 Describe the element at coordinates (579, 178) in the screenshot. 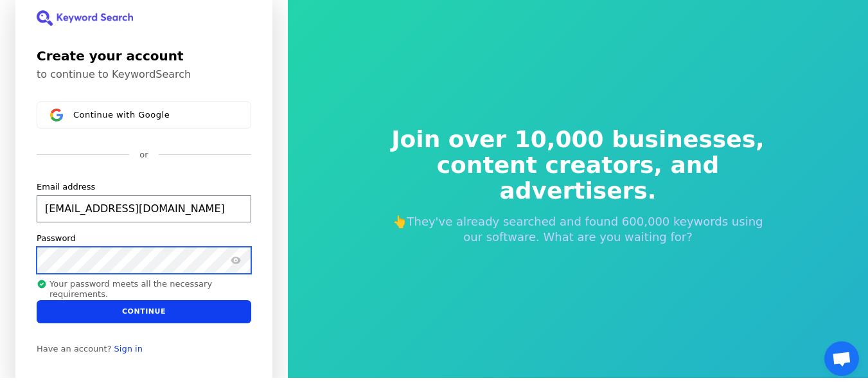

I see `span: content creators, and advertisers.` at that location.